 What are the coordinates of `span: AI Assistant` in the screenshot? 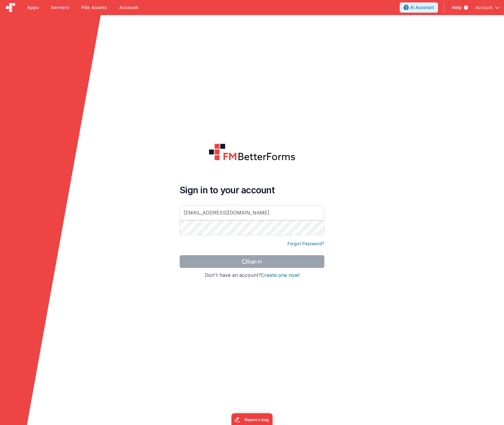 It's located at (422, 8).